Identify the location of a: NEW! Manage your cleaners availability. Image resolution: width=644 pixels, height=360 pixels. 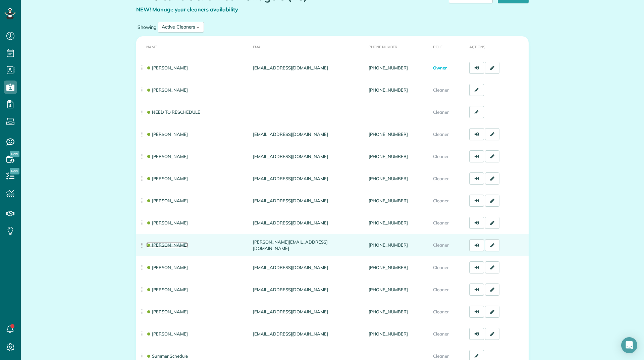
(187, 9).